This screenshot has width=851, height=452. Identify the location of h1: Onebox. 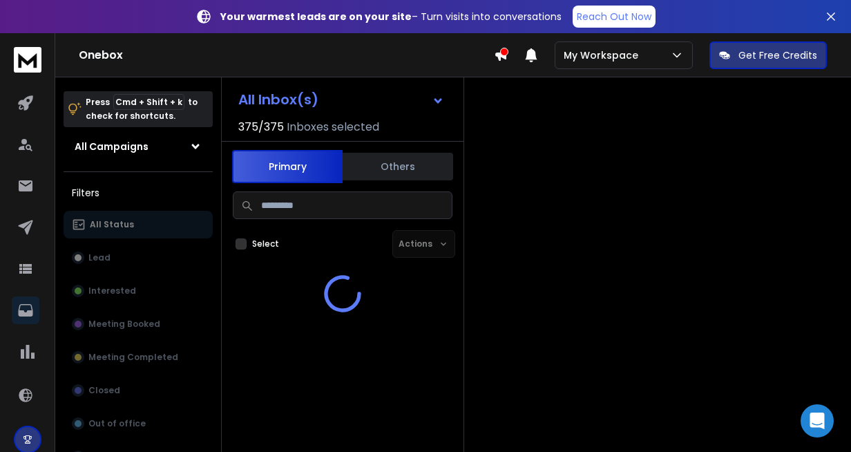
(286, 55).